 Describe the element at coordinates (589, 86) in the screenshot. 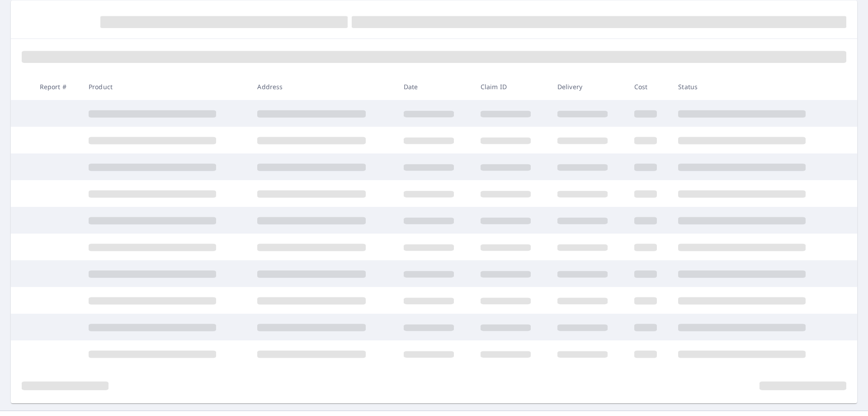

I see `th: Delivery` at that location.